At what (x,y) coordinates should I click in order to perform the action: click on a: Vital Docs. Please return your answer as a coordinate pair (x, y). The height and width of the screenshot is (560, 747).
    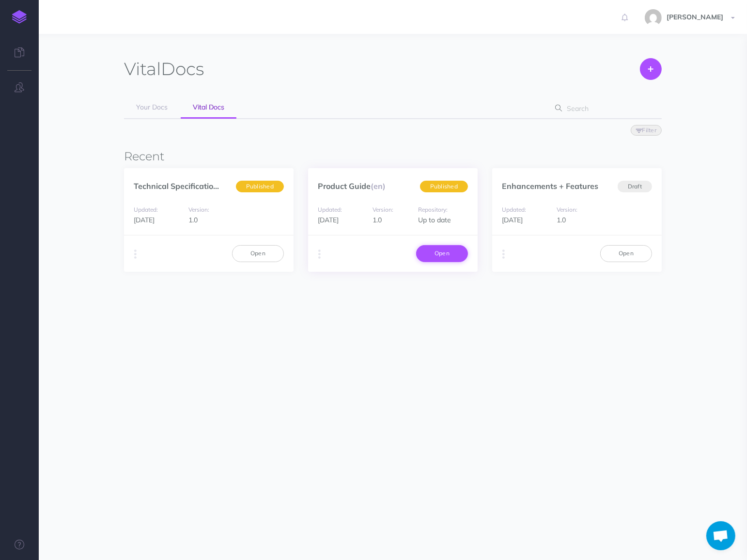
    Looking at the image, I should click on (208, 107).